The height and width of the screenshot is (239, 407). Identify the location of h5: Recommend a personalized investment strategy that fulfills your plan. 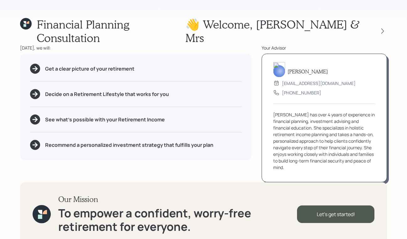
(129, 145).